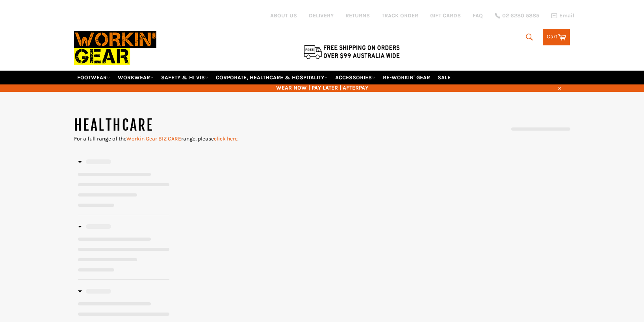 The height and width of the screenshot is (322, 644). What do you see at coordinates (321, 16) in the screenshot?
I see `a: DELIVERY` at bounding box center [321, 16].